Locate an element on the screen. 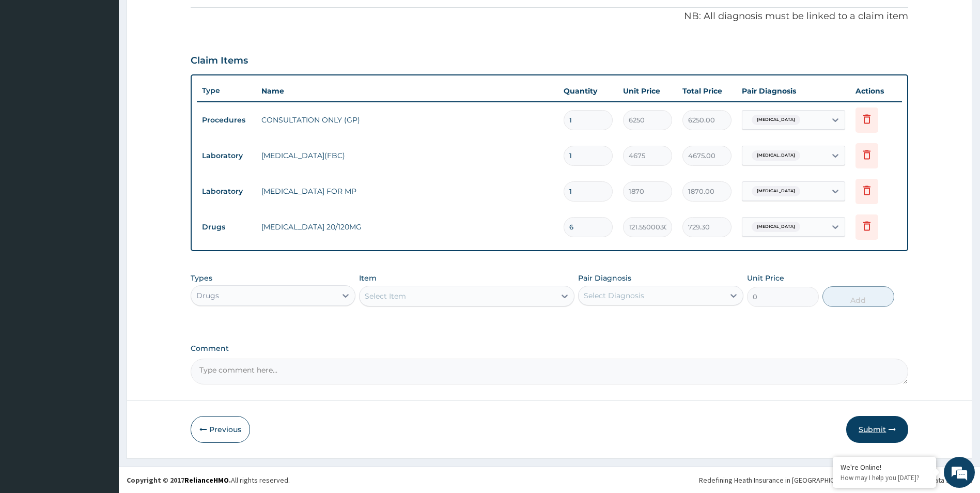  a: RelianceHMO is located at coordinates (206, 479).